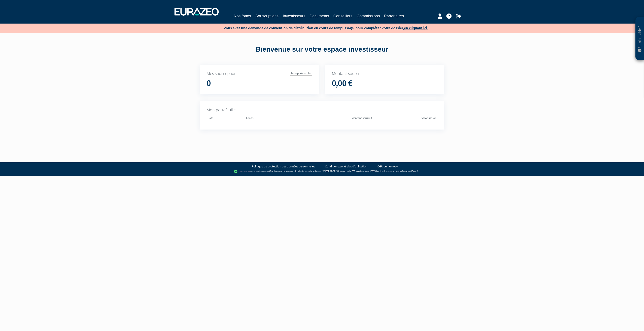 Image resolution: width=644 pixels, height=331 pixels. Describe the element at coordinates (394, 16) in the screenshot. I see `a: Partenaires` at that location.